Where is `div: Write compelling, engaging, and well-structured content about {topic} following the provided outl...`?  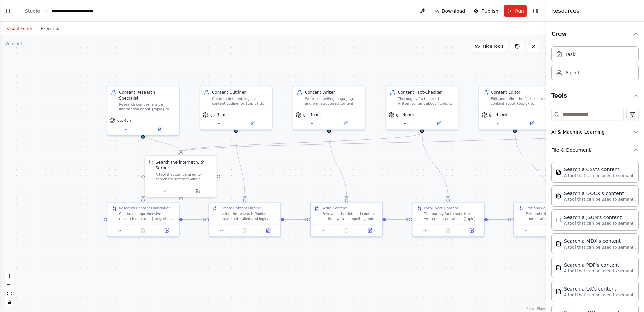
div: Write compelling, engaging, and well-structured content about {topic} following the provided outl... is located at coordinates (333, 101).